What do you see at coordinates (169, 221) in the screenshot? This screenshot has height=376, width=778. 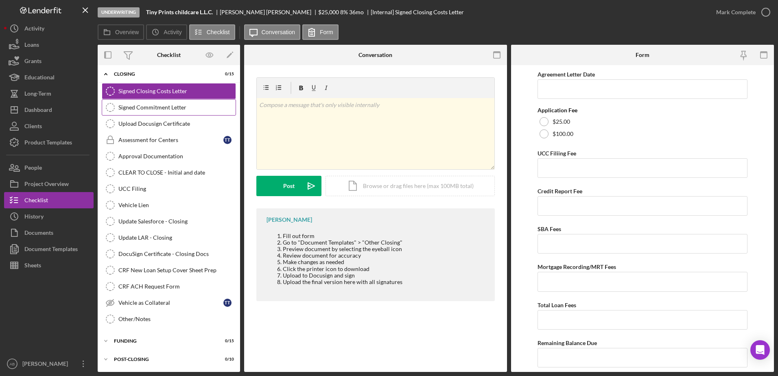 I see `a: Update Salesforce - Closing` at bounding box center [169, 221].